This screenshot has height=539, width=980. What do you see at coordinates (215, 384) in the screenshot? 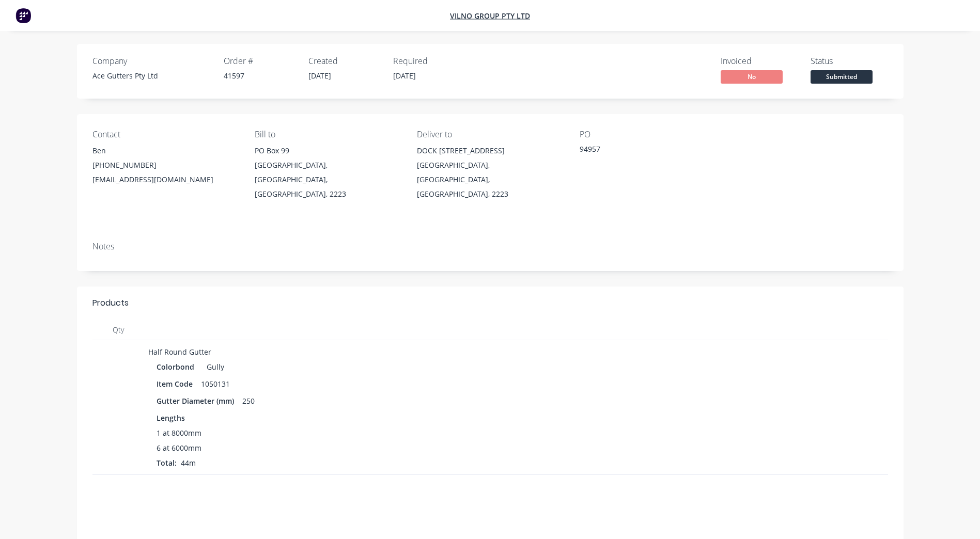
I see `div: 1050131` at bounding box center [215, 384].